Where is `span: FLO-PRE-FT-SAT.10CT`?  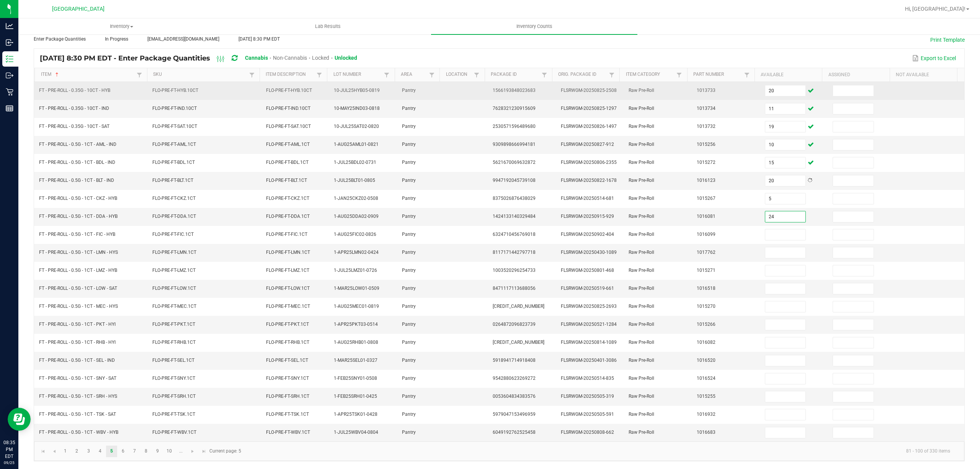
span: FLO-PRE-FT-SAT.10CT is located at coordinates (288, 127).